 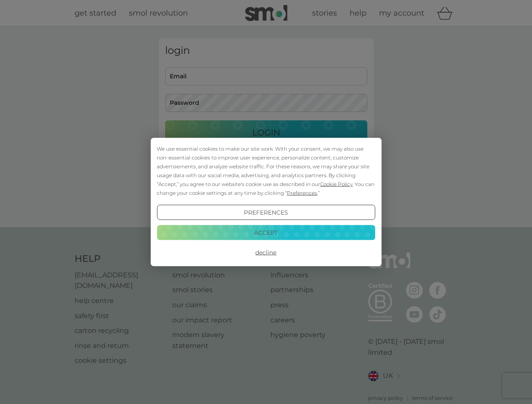 What do you see at coordinates (336, 184) in the screenshot?
I see `span: Cookie Policy` at bounding box center [336, 184].